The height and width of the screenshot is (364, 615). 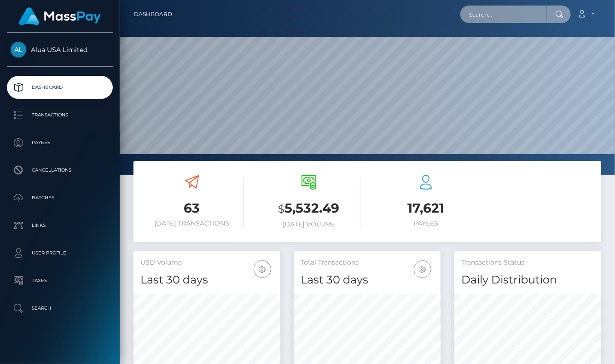 I want to click on h3: 5,532.49, so click(x=309, y=209).